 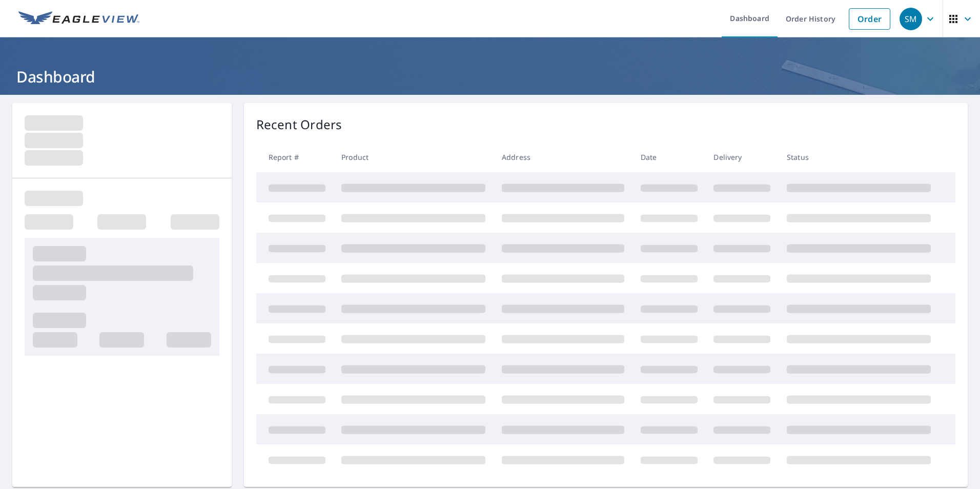 What do you see at coordinates (299, 125) in the screenshot?
I see `p: Recent Orders` at bounding box center [299, 125].